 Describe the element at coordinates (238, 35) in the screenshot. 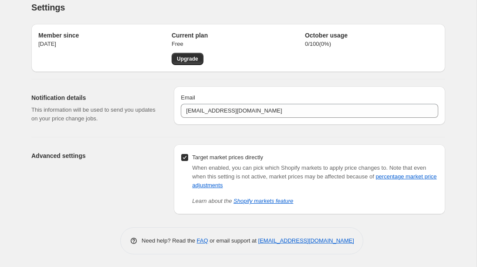

I see `h2: Current plan` at that location.